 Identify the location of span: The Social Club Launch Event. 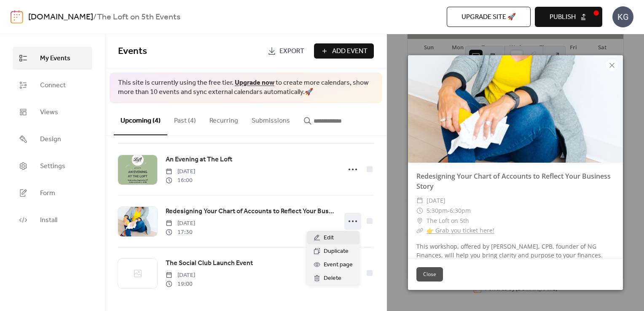
(209, 263).